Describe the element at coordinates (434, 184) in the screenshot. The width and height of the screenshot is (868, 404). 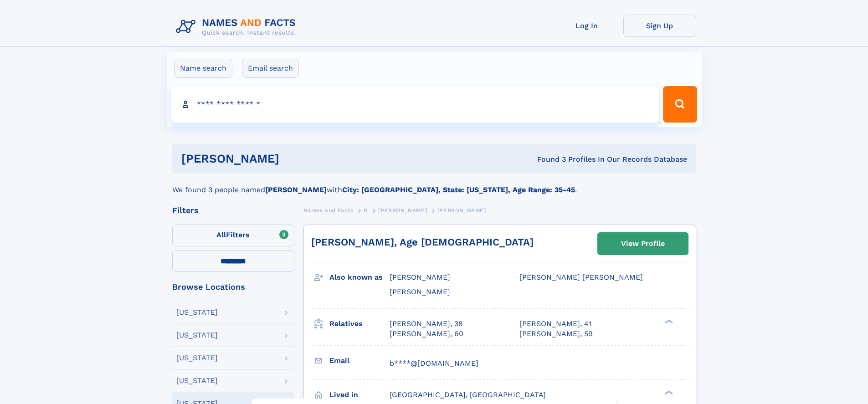
I see `div: We found 3 people named with .` at that location.